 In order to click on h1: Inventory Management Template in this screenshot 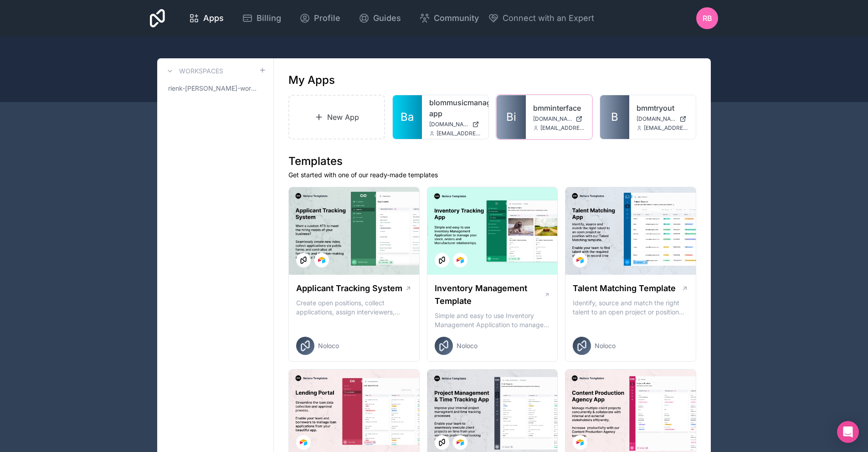, I will do `click(489, 295)`.